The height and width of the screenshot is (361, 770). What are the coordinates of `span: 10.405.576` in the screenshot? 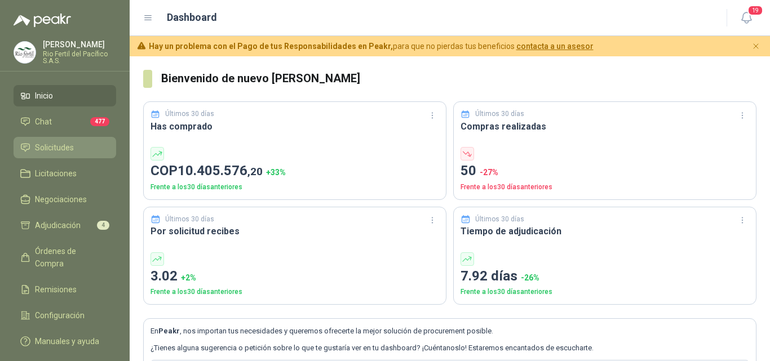 It's located at (220, 171).